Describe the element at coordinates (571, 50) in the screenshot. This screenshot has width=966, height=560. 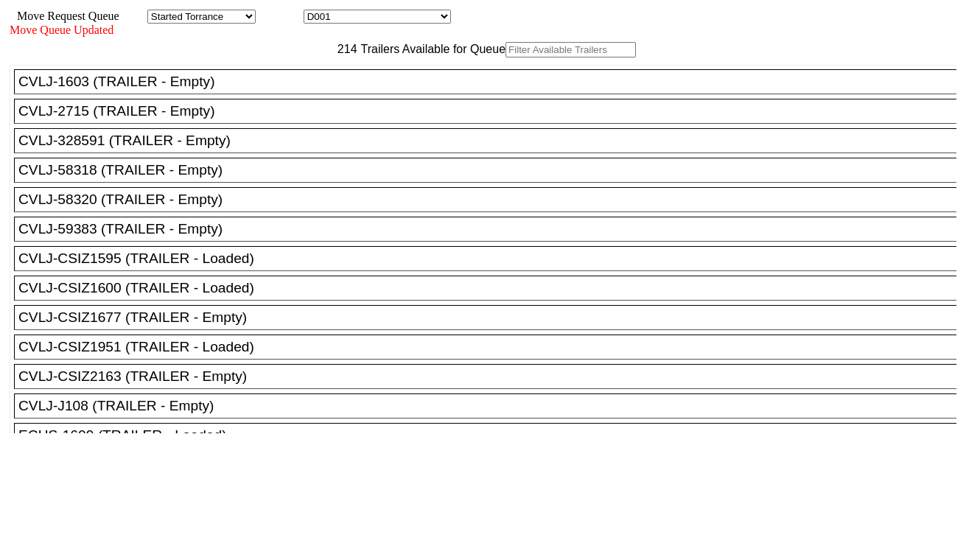
I see `input: Filter Available Trailers` at that location.